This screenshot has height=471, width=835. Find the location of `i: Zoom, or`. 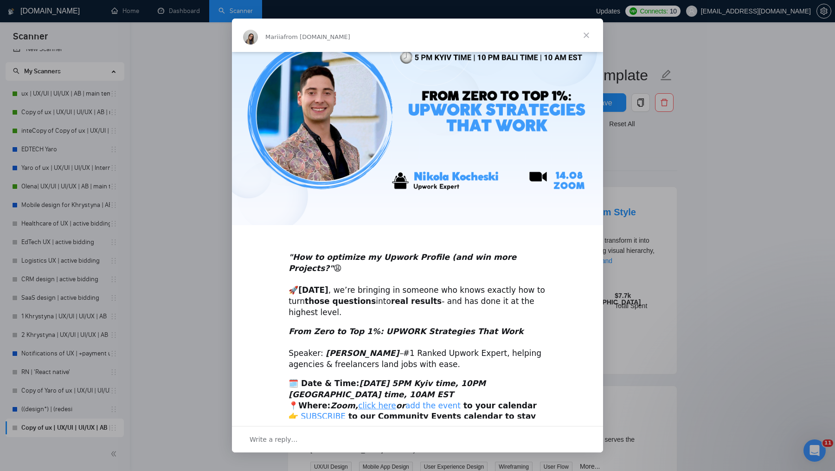

i: Zoom, or is located at coordinates (397, 406).